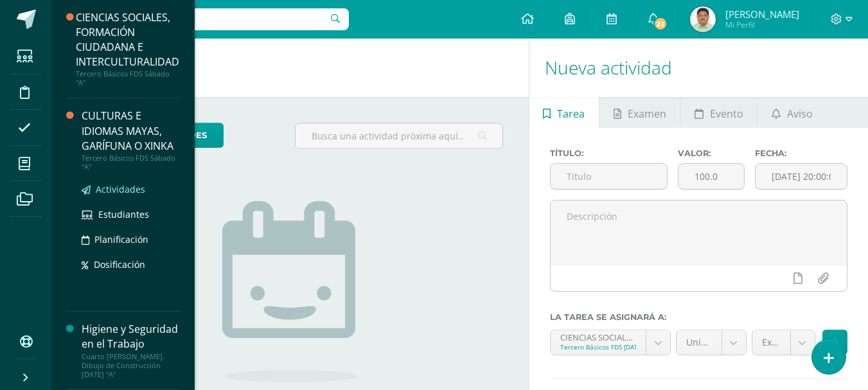 The image size is (868, 390). Describe the element at coordinates (127, 40) in the screenshot. I see `div: CIENCIAS SOCIALES, FORMACIÓN CIUDADANA E INTERCULTURALIDAD` at that location.